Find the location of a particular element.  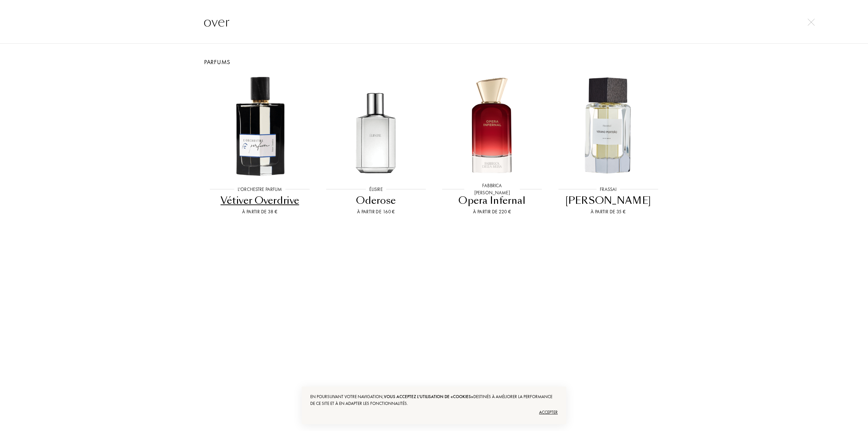

a: Vétiver OverdriveL'Orchestre ParfumVétiver OverdriveÀ partir de 38 € is located at coordinates (260, 145).